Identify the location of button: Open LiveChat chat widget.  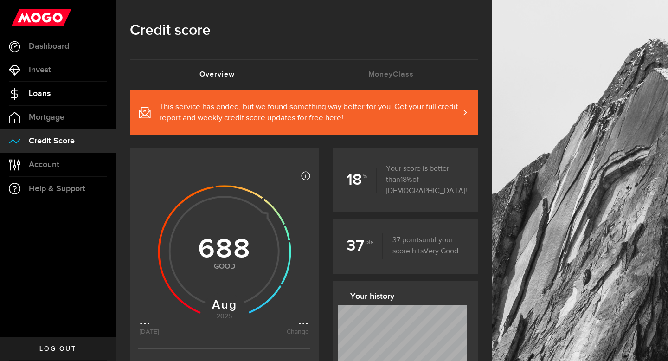
(21, 18).